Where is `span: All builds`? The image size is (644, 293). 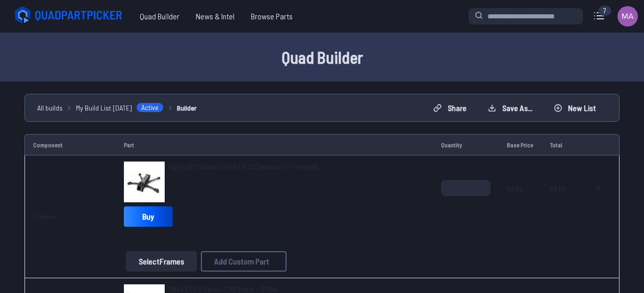 span: All builds is located at coordinates (50, 108).